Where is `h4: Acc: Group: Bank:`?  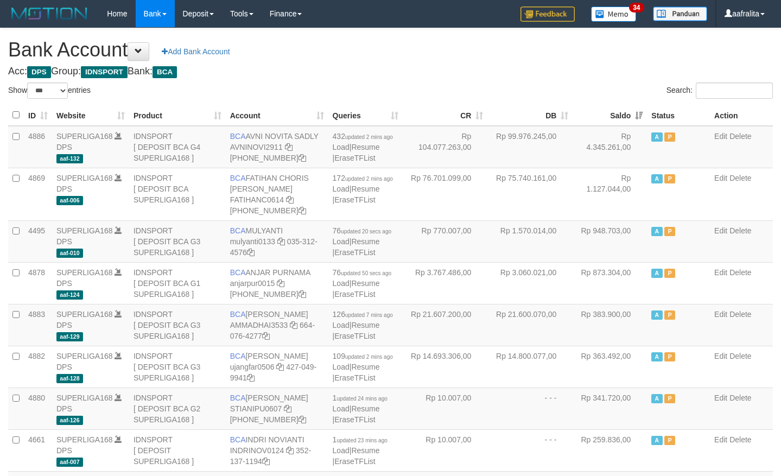
h4: Acc: Group: Bank: is located at coordinates (390, 72).